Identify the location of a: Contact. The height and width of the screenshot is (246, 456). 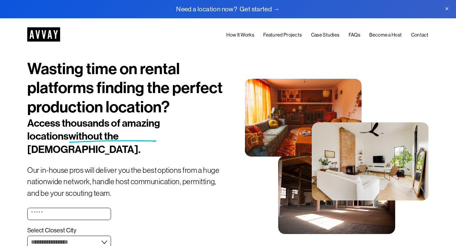
(419, 35).